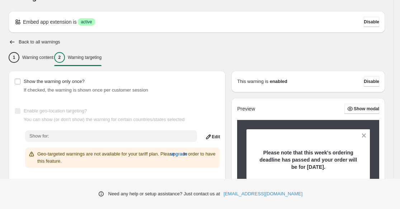 The width and height of the screenshot is (400, 209). Describe the element at coordinates (14, 57) in the screenshot. I see `div: 1` at that location.